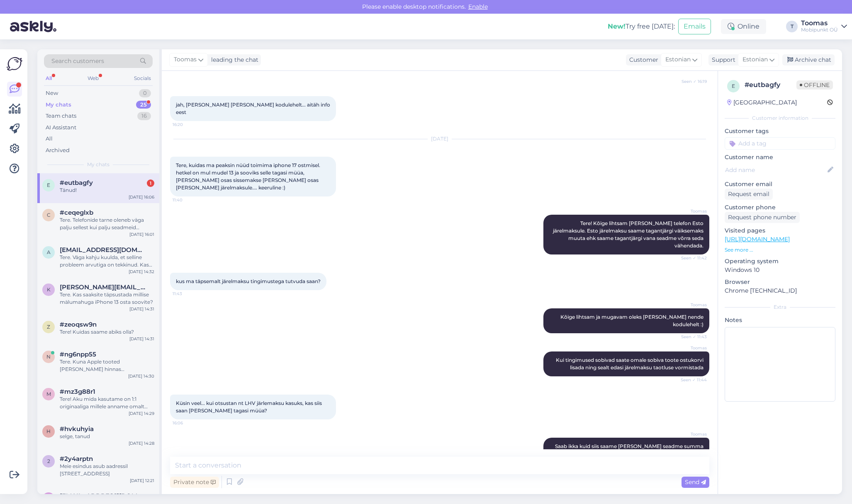 The image size is (852, 504). What do you see at coordinates (188, 200) in the screenshot?
I see `span: 11:40` at bounding box center [188, 200].